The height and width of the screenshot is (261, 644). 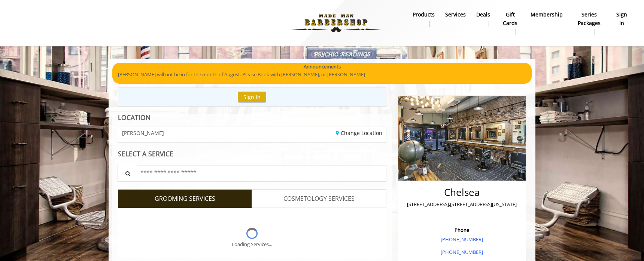 I want to click on div: SELECT A SERVICE, so click(x=252, y=154).